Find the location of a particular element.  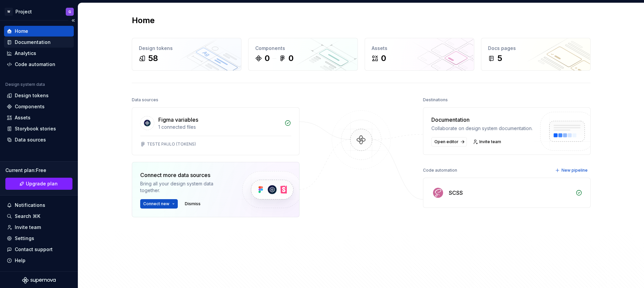

h2: Home is located at coordinates (143, 21).